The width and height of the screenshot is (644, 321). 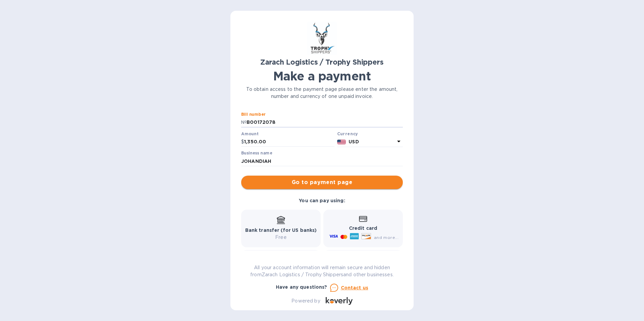 What do you see at coordinates (305, 301) in the screenshot?
I see `p: Powered by` at bounding box center [305, 301].